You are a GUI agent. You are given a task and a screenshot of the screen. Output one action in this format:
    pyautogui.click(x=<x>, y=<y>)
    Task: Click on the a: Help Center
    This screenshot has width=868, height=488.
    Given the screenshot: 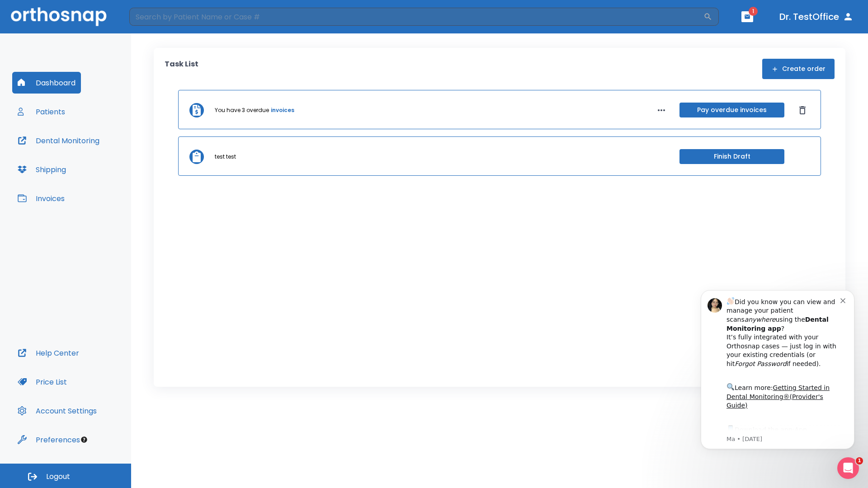 What is the action you would take?
    pyautogui.click(x=48, y=353)
    